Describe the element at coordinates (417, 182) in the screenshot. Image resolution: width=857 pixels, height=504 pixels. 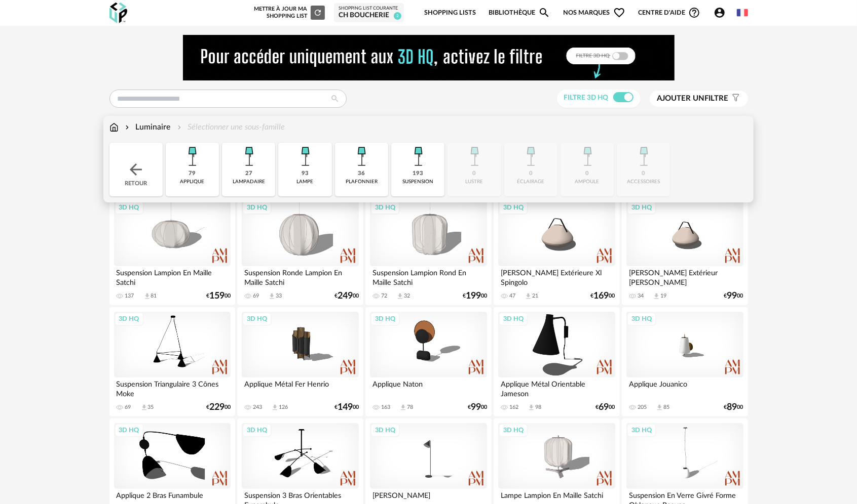
I see `div: suspension` at that location.